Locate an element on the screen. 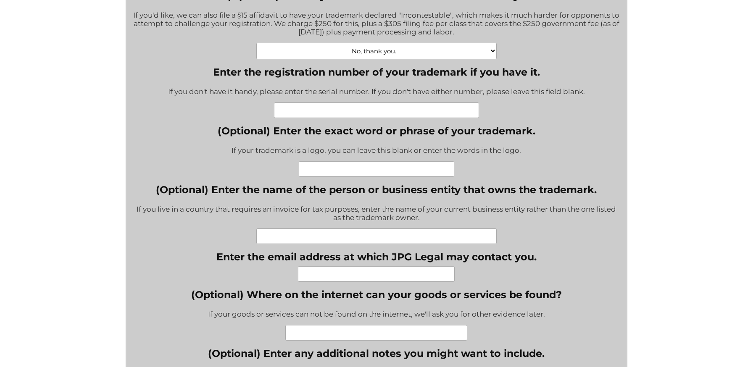 This screenshot has width=753, height=367. label: Enter the registration number of your trademark if you have it. is located at coordinates (376, 72).